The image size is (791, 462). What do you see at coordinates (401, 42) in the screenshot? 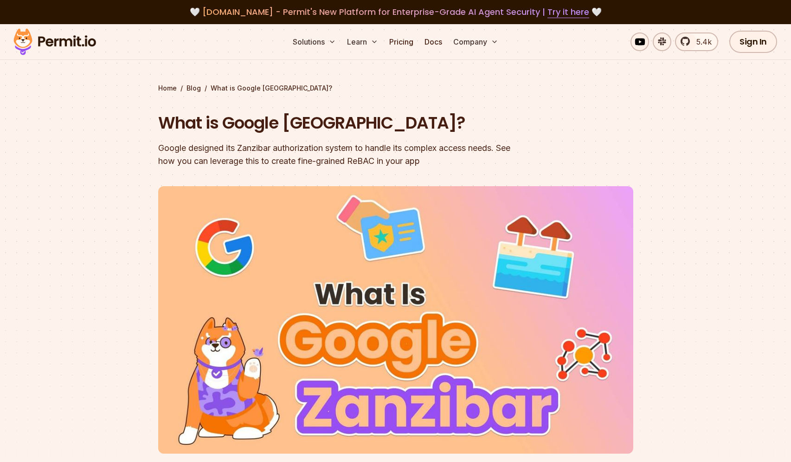
I see `a: Pricing` at bounding box center [401, 42].